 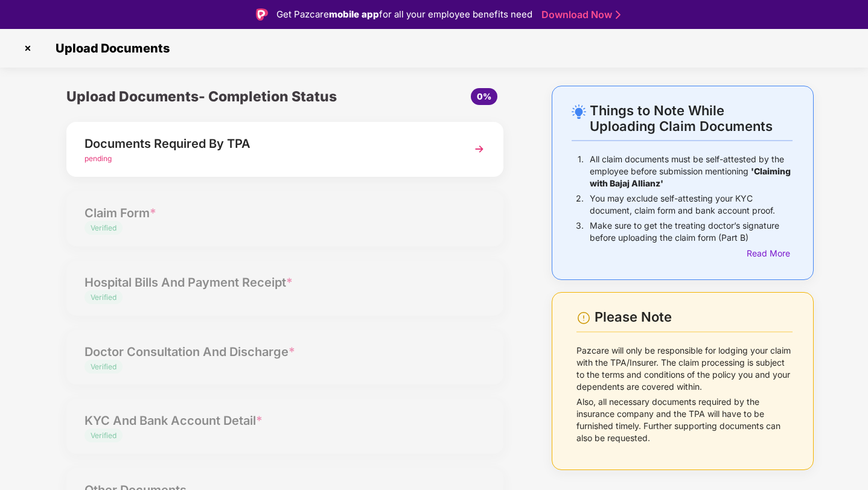 What do you see at coordinates (28, 48) in the screenshot?
I see `img: svg+xml;base64,PHN2ZyBpZD0iQ3Jvc3MtMzJ4MzIiIHhtbG5zPSJodHRwOi8vd3d3LnczLm9yZy8yMDAwL3N2ZyIgd2lkdG...` at bounding box center [28, 48].